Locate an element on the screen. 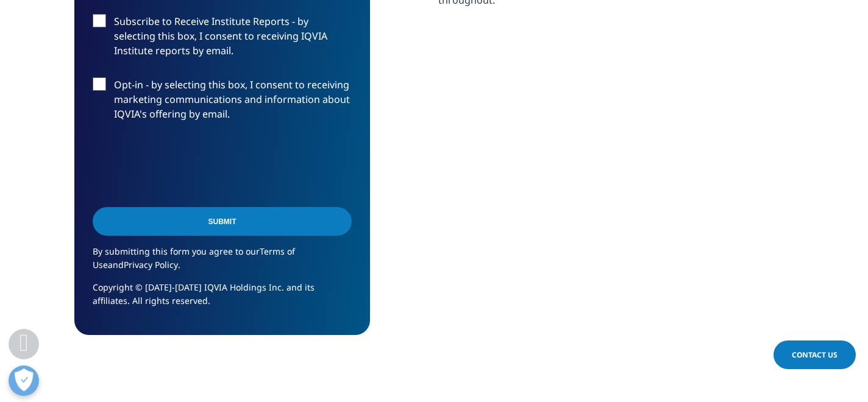 The width and height of the screenshot is (868, 402). label: Subscribe to Receive Institute Reports - by selecting this box, I consent to receiving IQVIA Inst... is located at coordinates (222, 39).